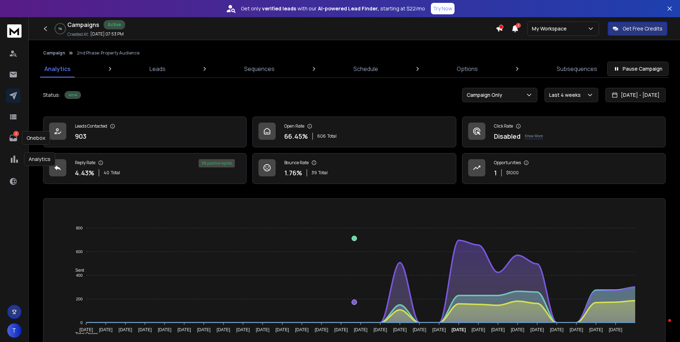 This screenshot has height=342, width=680. Describe the element at coordinates (577, 69) in the screenshot. I see `p: Subsequences` at that location.